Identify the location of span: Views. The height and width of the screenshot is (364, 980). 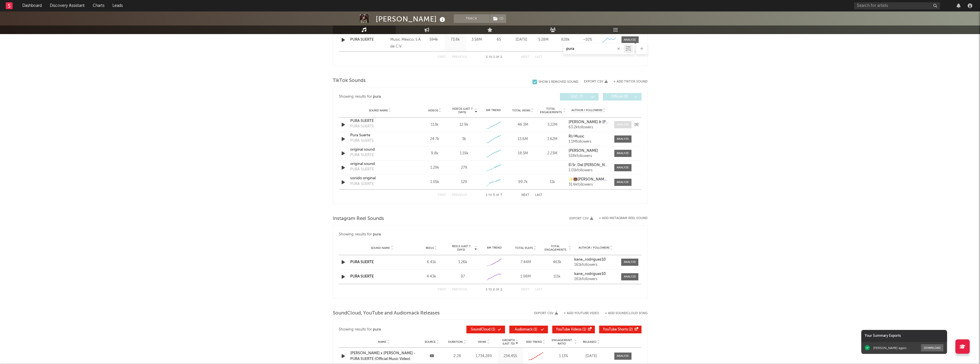
(481, 342).